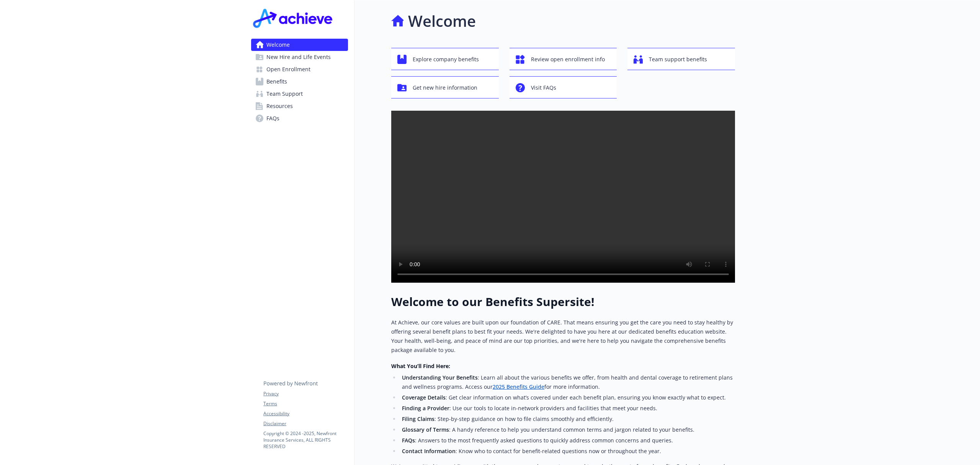 This screenshot has width=980, height=465. Describe the element at coordinates (418, 418) in the screenshot. I see `strong: Filing Claims` at that location.